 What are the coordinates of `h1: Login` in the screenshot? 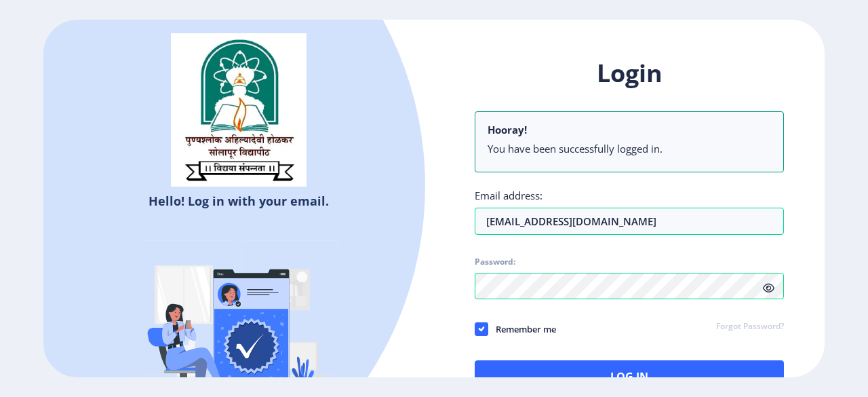 It's located at (629, 74).